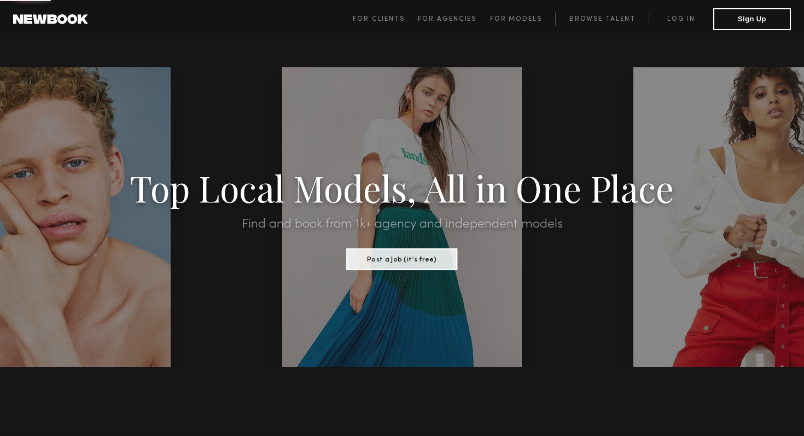 The height and width of the screenshot is (436, 804). Describe the element at coordinates (379, 19) in the screenshot. I see `span: For Clients` at that location.